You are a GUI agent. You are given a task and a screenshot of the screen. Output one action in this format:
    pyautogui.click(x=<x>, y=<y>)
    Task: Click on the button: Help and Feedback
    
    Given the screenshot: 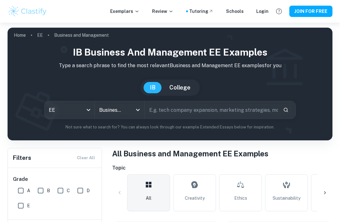 What is the action you would take?
    pyautogui.click(x=279, y=11)
    